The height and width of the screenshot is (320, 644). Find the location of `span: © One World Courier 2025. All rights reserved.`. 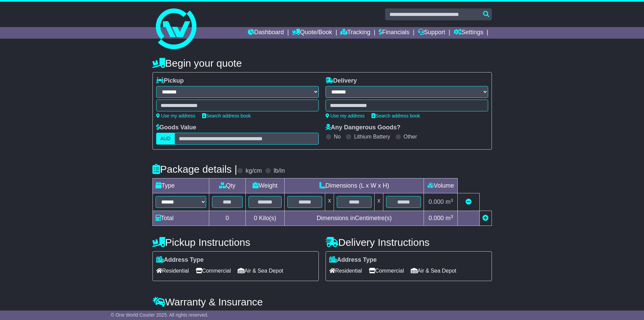

span: © One World Courier 2025. All rights reserved. is located at coordinates (160, 315).